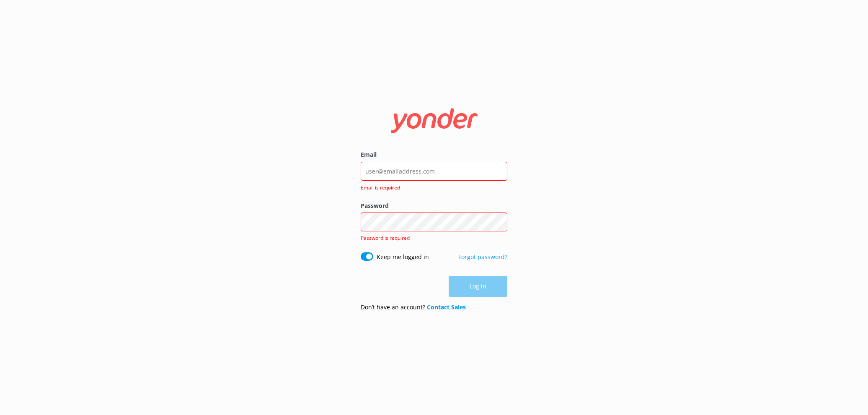 This screenshot has height=415, width=868. Describe the element at coordinates (434, 171) in the screenshot. I see `input: user@emailaddress.com` at that location.